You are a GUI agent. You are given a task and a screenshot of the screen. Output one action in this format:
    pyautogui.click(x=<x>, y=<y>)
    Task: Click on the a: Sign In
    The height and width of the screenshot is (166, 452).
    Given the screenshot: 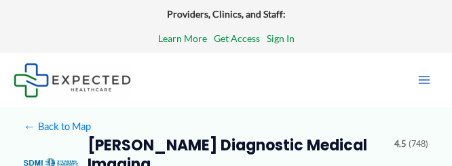 What is the action you would take?
    pyautogui.click(x=280, y=39)
    